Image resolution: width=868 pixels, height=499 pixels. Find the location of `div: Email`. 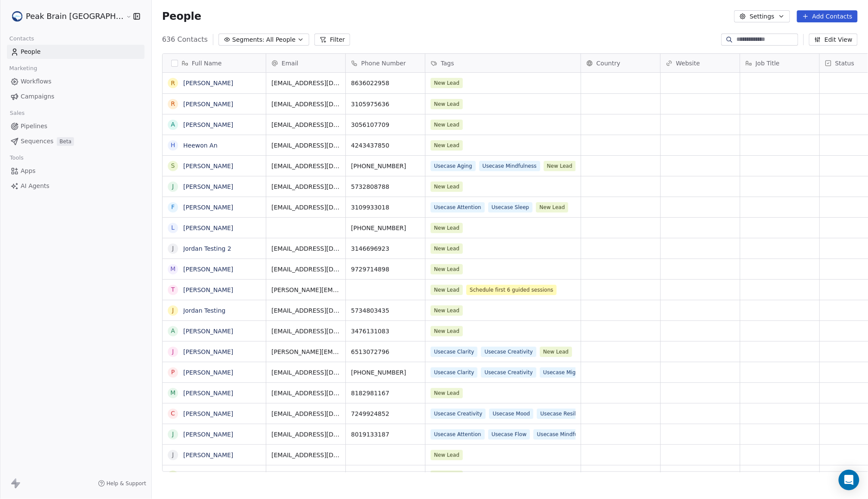

div: Email is located at coordinates (306, 63).